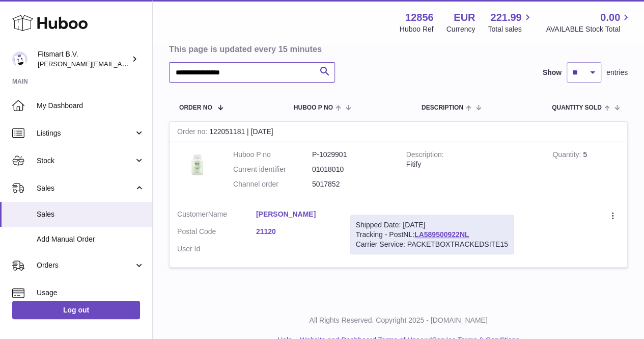 This screenshot has width=644, height=339. What do you see at coordinates (195, 108) in the screenshot?
I see `span: Order No` at bounding box center [195, 108].